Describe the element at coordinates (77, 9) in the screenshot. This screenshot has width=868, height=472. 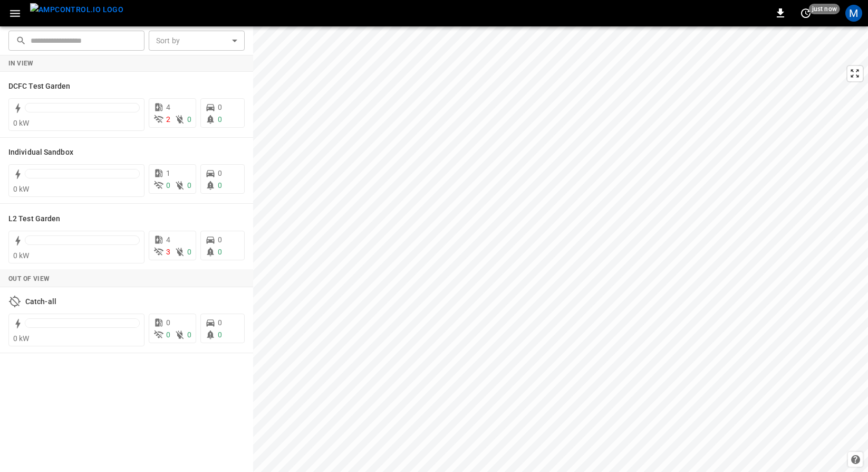
I see `img: ampcontrol.io logo` at that location.